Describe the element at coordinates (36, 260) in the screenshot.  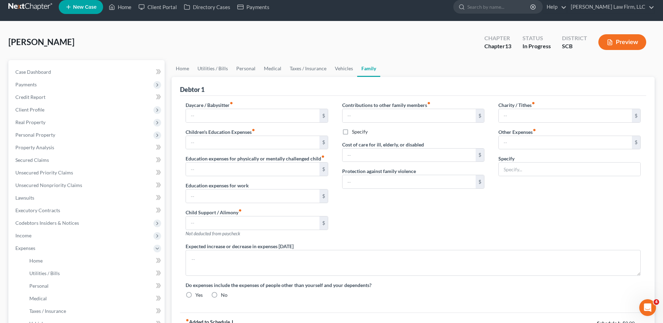
I see `span: Home` at that location.